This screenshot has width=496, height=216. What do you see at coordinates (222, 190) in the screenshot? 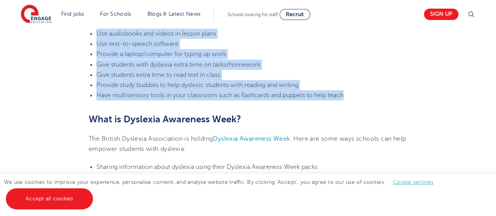
I see `span: We use cookies to improve your experience, personalise content, and analyse website traffic. By c...` at bounding box center [222, 190].